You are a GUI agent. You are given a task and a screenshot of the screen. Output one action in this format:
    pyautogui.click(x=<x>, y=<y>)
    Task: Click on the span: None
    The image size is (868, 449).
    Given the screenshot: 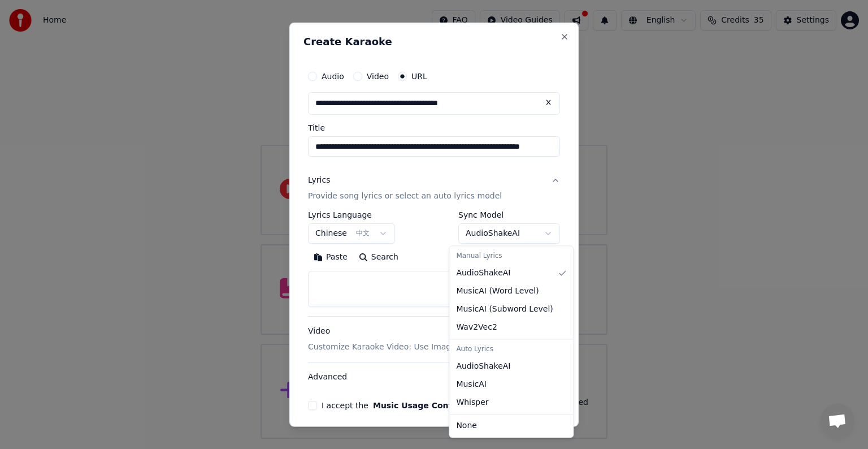 What is the action you would take?
    pyautogui.click(x=466, y=426)
    